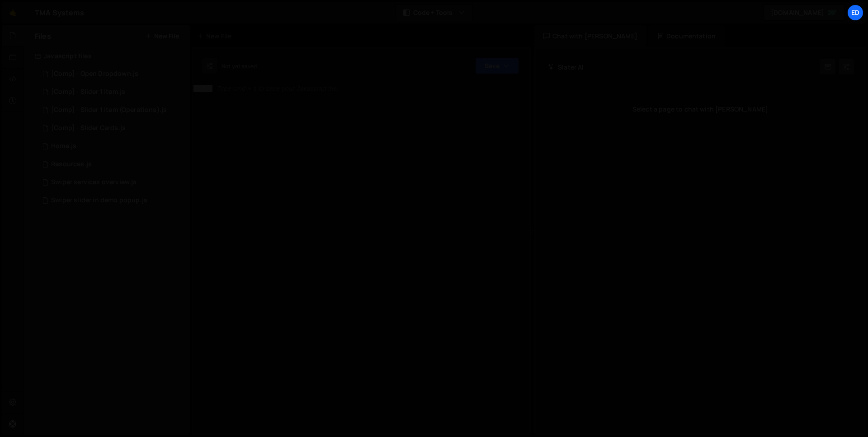 The height and width of the screenshot is (437, 868). I want to click on div: [Comp] - Slider 1 item.js, so click(88, 92).